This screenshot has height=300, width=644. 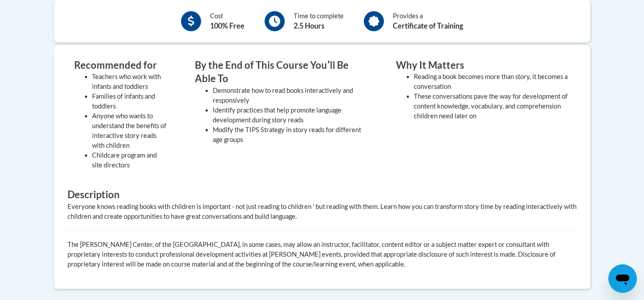 What do you see at coordinates (492, 82) in the screenshot?
I see `li: Reading a book becomes more than story, it becomes a conversation` at bounding box center [492, 82].